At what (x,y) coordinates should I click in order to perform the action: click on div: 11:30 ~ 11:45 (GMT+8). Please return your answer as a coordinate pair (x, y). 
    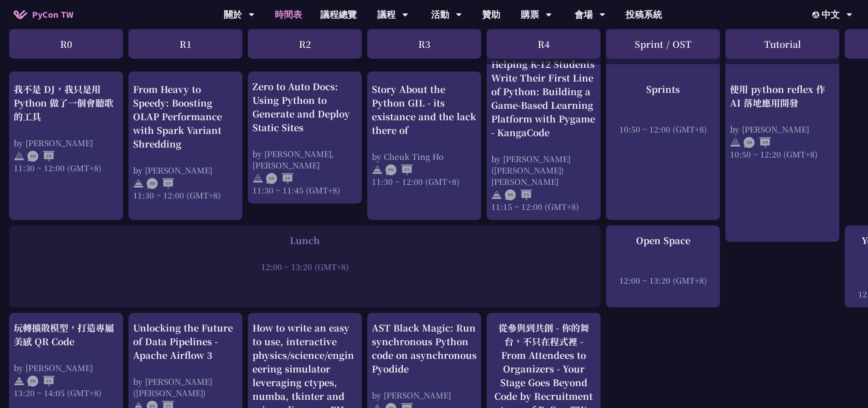
    Looking at the image, I should click on (305, 190).